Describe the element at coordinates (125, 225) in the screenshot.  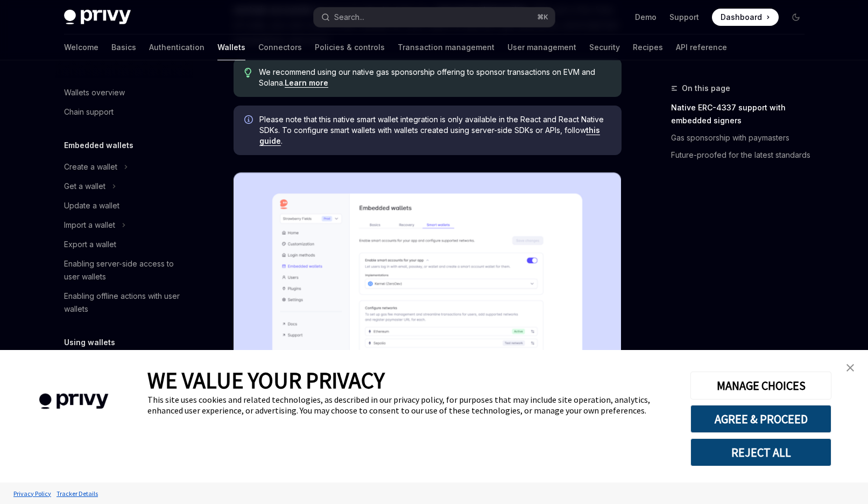
I see `button: Toggle Import a wallet section` at that location.